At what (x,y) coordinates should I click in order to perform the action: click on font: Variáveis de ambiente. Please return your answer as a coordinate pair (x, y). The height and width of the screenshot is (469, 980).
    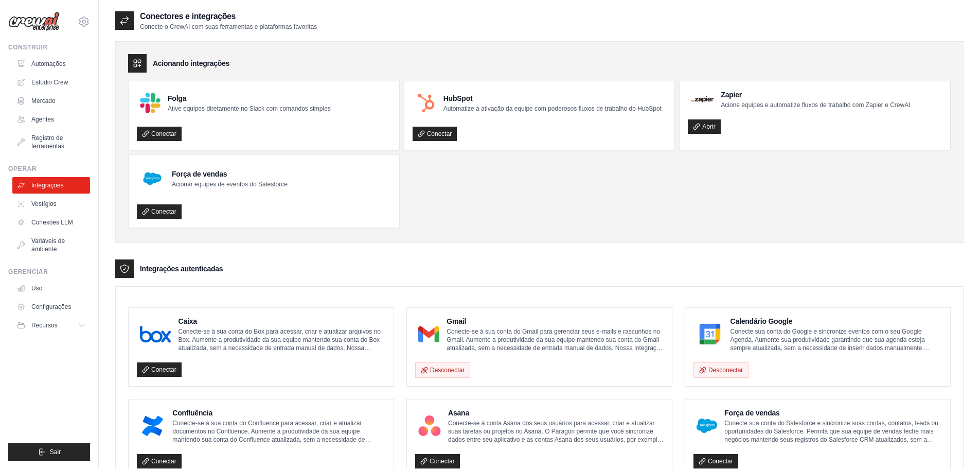
    Looking at the image, I should click on (48, 245).